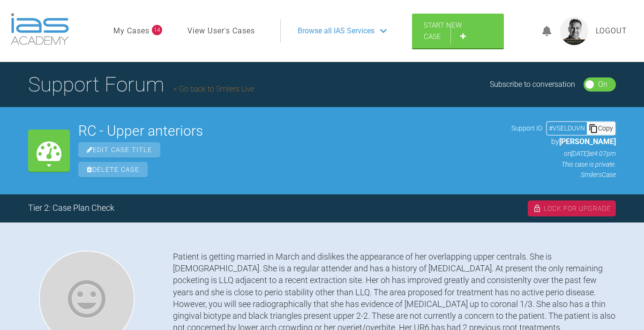  I want to click on div: Lock For Upgrade, so click(572, 208).